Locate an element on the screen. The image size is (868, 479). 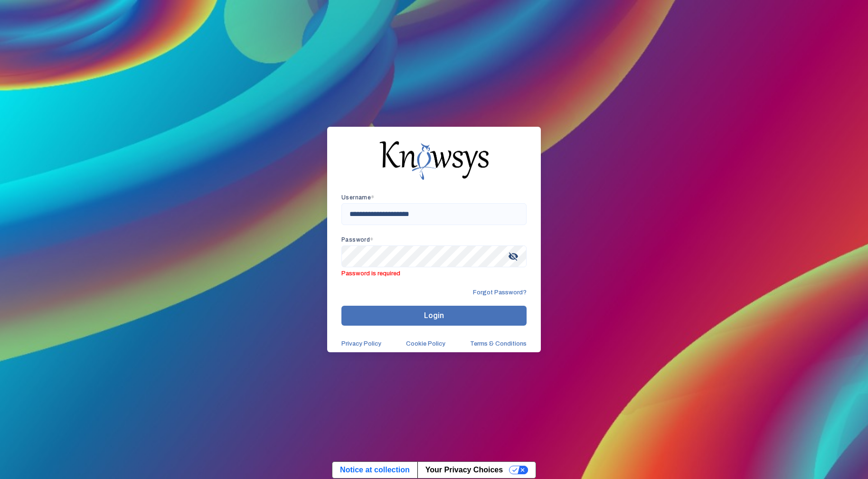
span: Password is required is located at coordinates (434, 272).